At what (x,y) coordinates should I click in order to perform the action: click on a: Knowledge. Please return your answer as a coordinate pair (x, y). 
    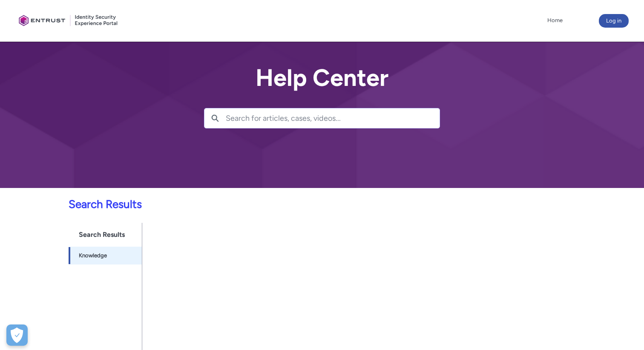
    Looking at the image, I should click on (105, 255).